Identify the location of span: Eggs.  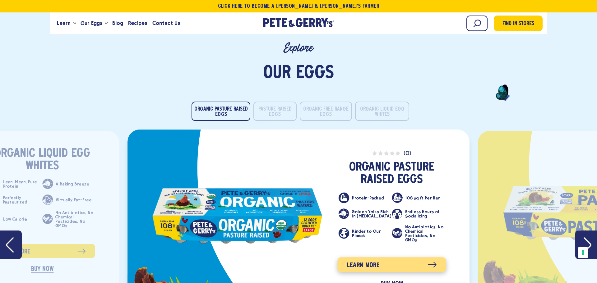
(315, 73).